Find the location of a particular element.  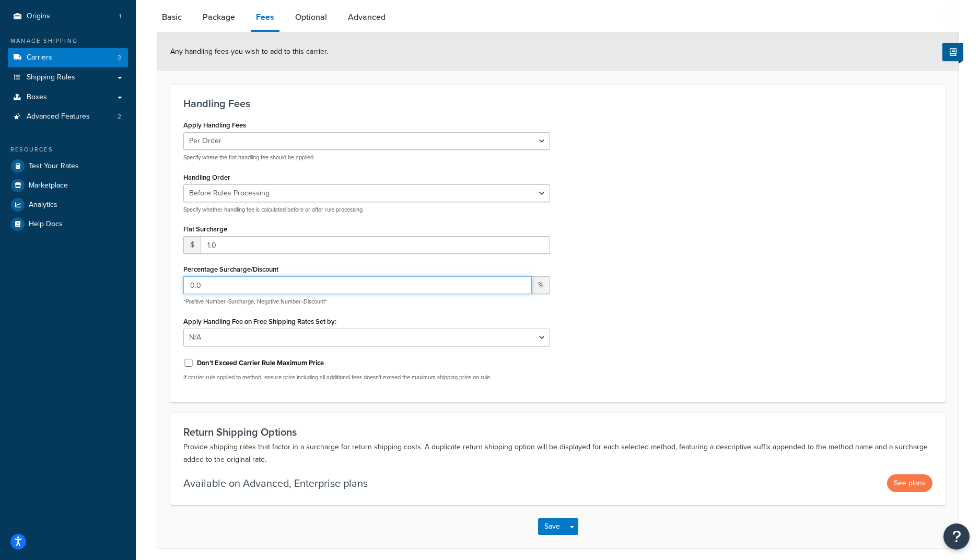

span: 3 is located at coordinates (119, 57).